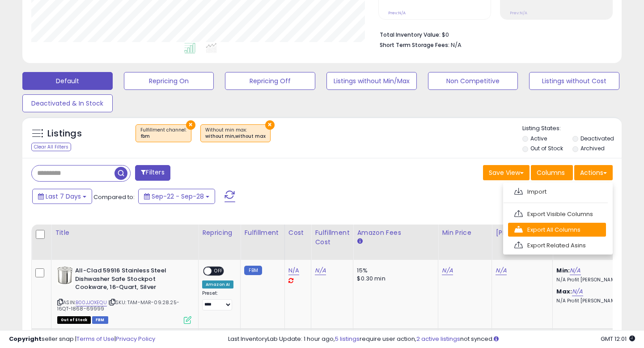 The width and height of the screenshot is (644, 348). Describe the element at coordinates (597, 139) in the screenshot. I see `label: Deactivated` at that location.